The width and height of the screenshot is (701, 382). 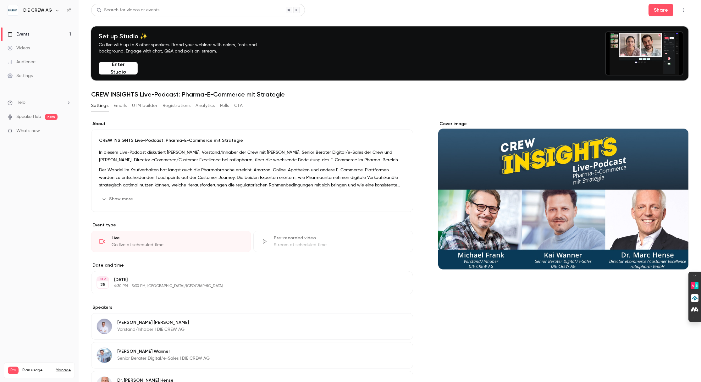 I want to click on p: 25, so click(x=103, y=285).